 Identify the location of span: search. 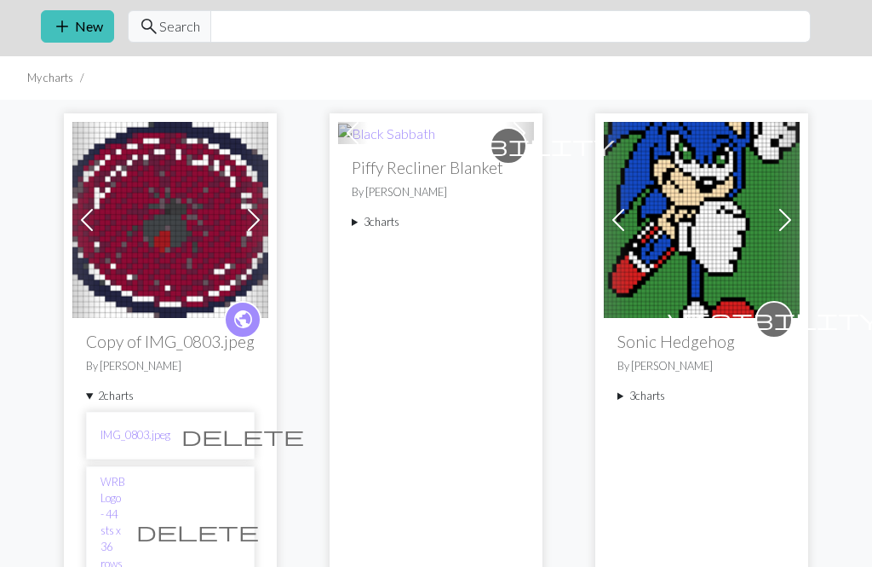
(149, 27).